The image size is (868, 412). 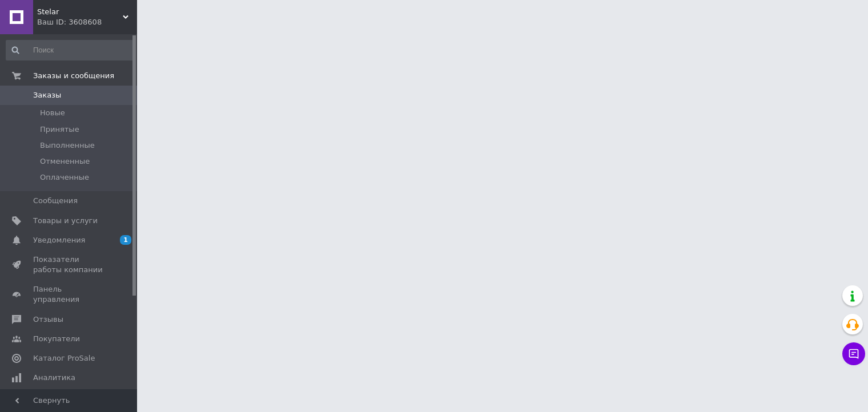 I want to click on span: Выполненные, so click(x=67, y=146).